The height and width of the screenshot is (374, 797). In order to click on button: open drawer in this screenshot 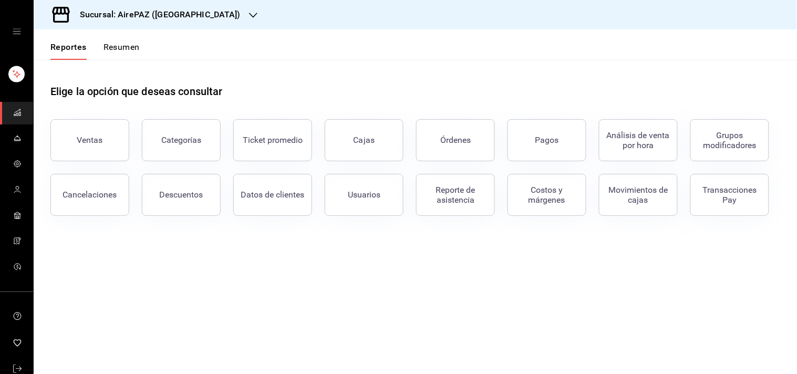, I will do `click(17, 32)`.